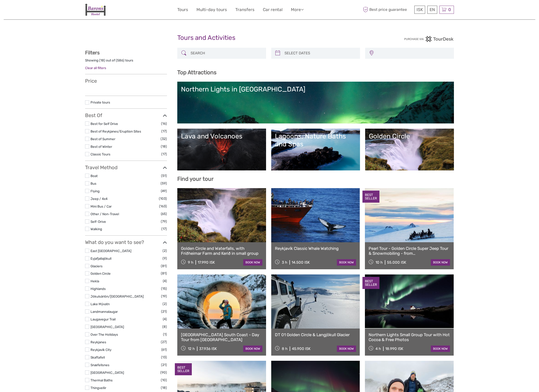 The width and height of the screenshot is (539, 392). What do you see at coordinates (126, 242) in the screenshot?
I see `h3: What do you want to see?` at bounding box center [126, 242].